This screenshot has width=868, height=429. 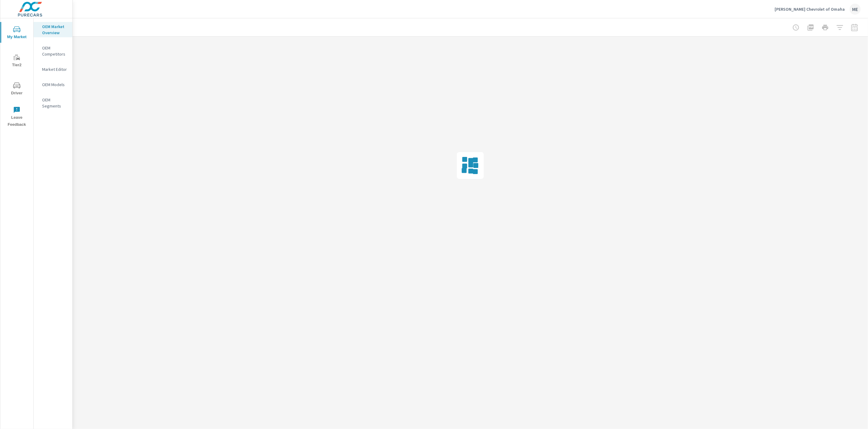 I want to click on span: My Market, so click(x=17, y=33).